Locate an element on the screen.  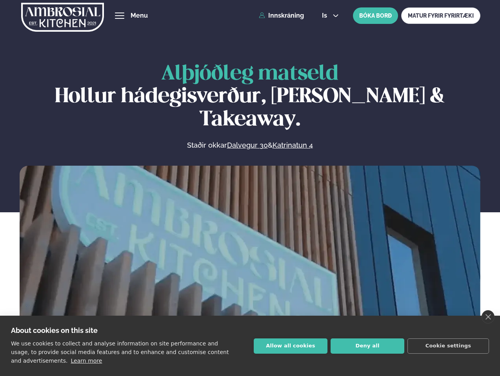
button: Allow all cookies is located at coordinates (290, 346).